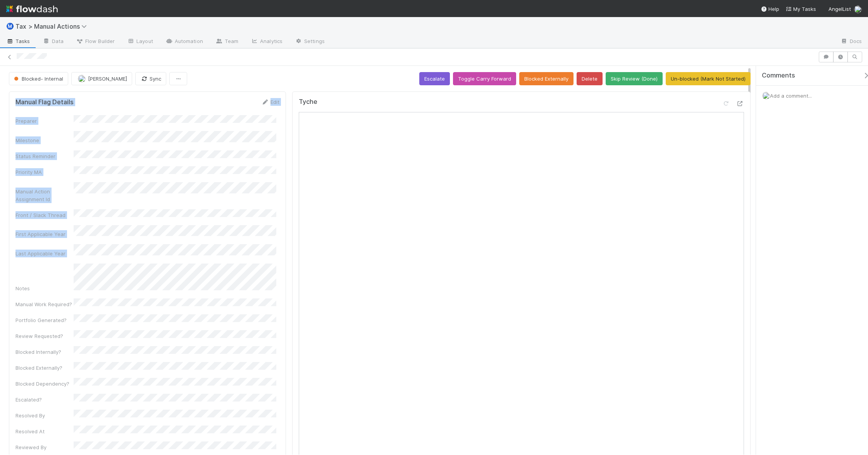  I want to click on span: Tax > Manual Actions, so click(53, 26).